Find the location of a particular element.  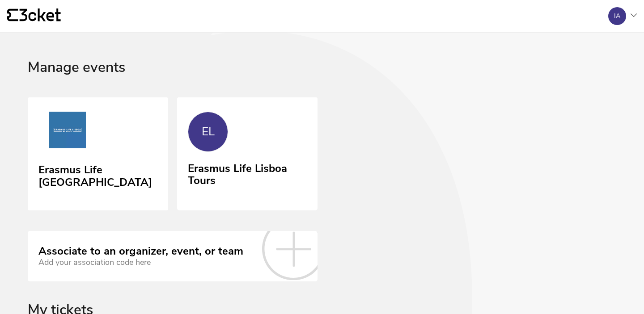

div: IA is located at coordinates (617, 16).